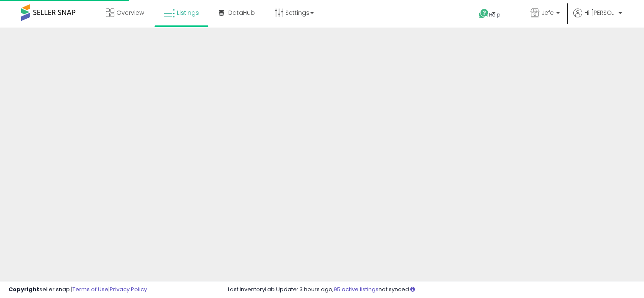 The image size is (644, 298). Describe the element at coordinates (188, 12) in the screenshot. I see `span: Listings` at that location.